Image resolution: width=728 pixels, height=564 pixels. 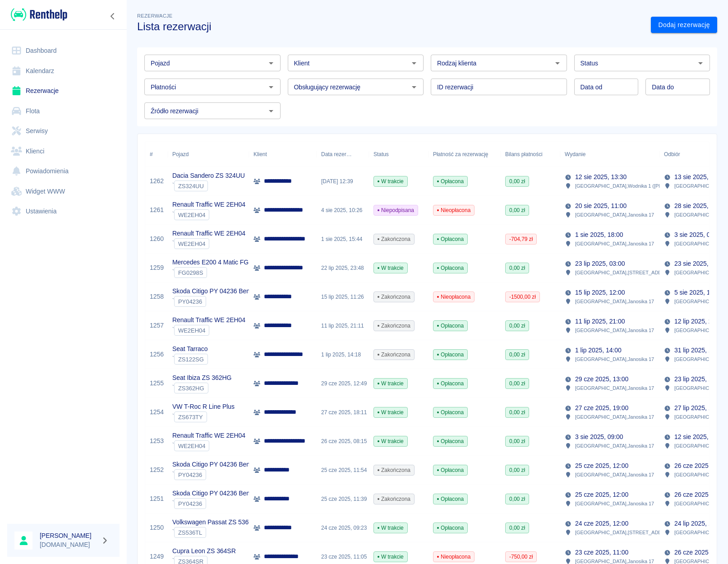 I want to click on a: Ustawienia, so click(x=63, y=211).